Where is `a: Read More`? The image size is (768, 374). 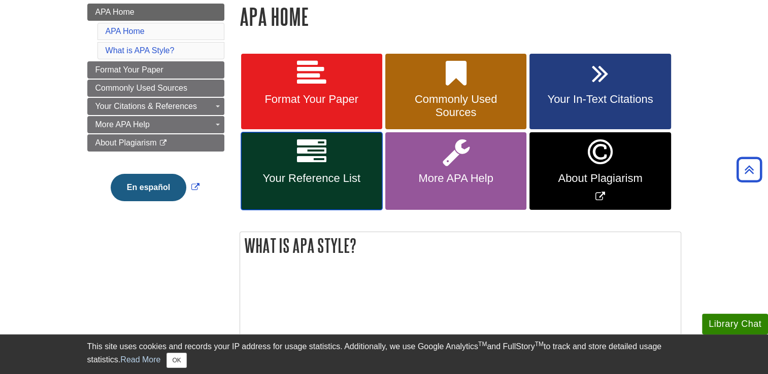 a: Read More is located at coordinates (140, 360).